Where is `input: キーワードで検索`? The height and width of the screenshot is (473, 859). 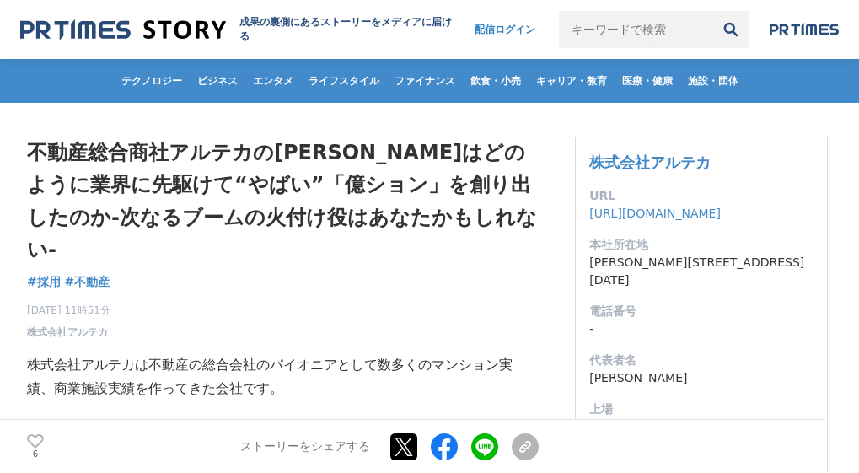 input: キーワードで検索 is located at coordinates (636, 30).